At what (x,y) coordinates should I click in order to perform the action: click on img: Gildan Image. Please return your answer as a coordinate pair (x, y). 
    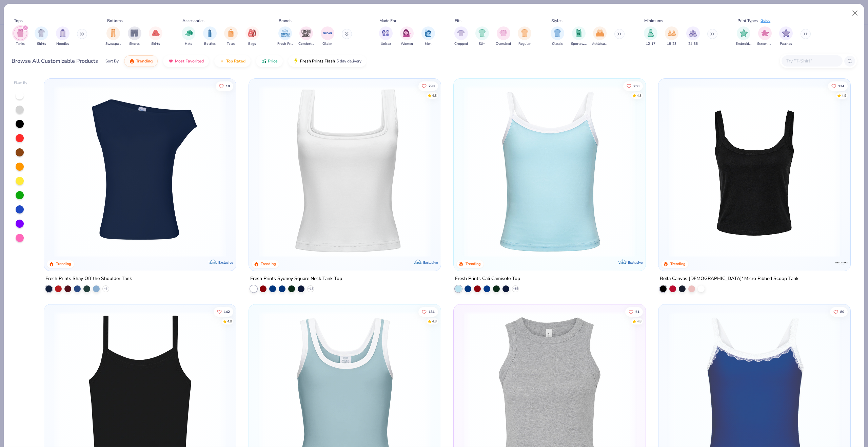
    Looking at the image, I should click on (328, 34).